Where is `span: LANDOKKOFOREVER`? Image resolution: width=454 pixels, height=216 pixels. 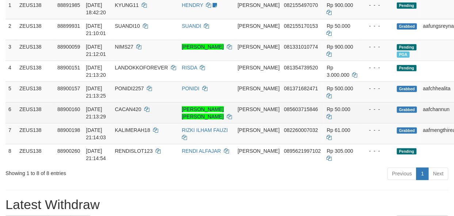
span: LANDOKKOFOREVER is located at coordinates (141, 68).